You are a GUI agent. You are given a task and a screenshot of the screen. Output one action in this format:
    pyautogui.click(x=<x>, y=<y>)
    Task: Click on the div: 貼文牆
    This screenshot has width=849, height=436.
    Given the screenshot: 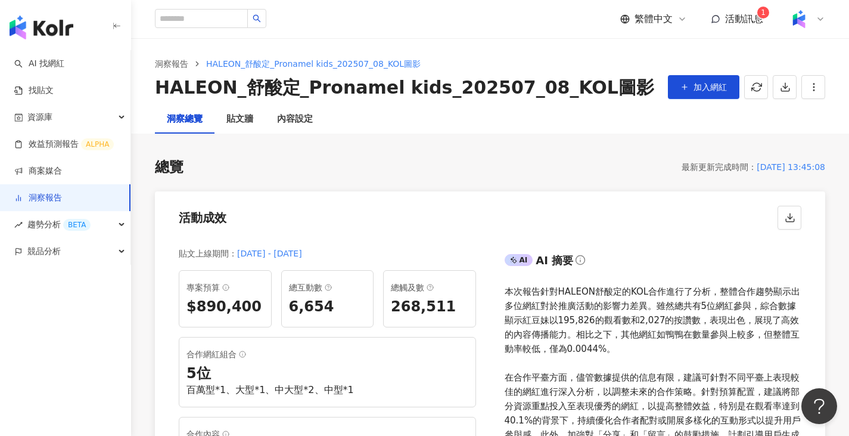 What is the action you would take?
    pyautogui.click(x=240, y=119)
    